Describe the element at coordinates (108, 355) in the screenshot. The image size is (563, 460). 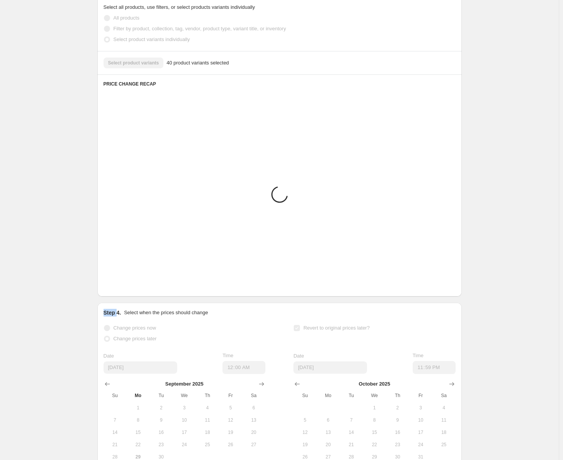
I see `span: Date` at that location.